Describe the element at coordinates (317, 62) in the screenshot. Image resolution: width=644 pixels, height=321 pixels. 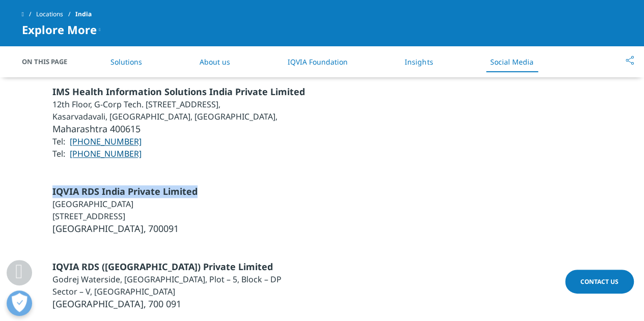
I see `a: IQVIA Foundation` at that location.